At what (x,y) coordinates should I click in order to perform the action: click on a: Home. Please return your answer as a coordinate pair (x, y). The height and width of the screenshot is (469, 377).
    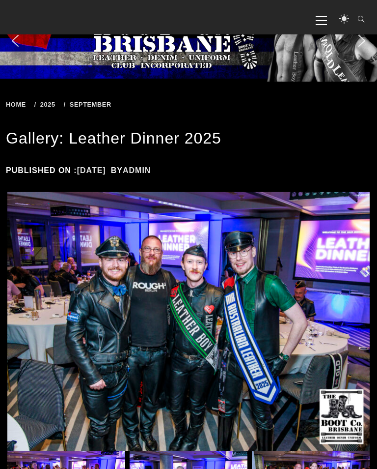
    Looking at the image, I should click on (18, 104).